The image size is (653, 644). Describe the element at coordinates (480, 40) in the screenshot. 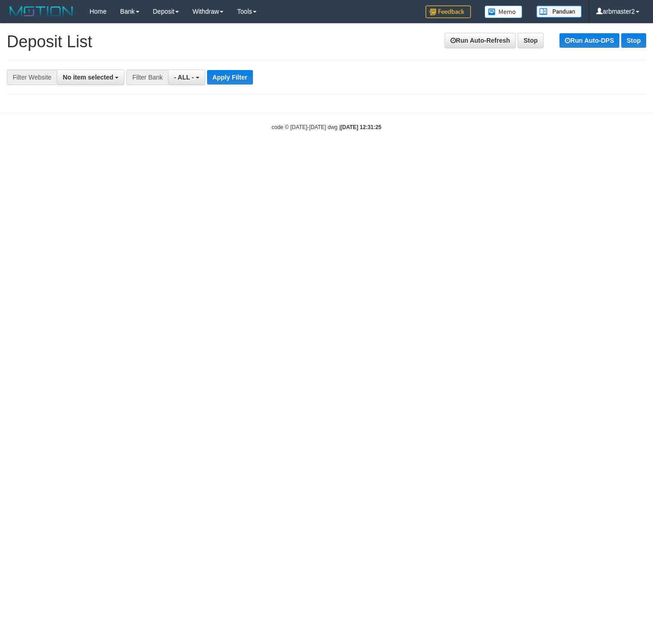

I see `a: Run Auto-Refresh` at that location.